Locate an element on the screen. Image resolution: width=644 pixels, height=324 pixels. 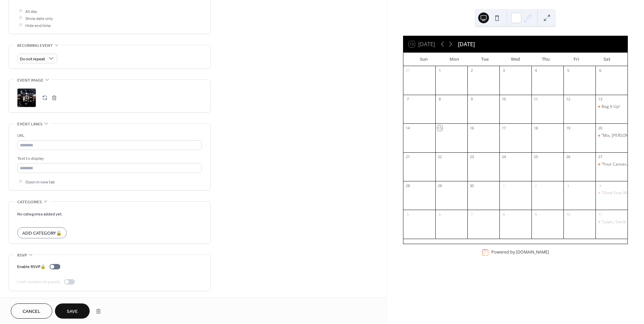
div: Sat is located at coordinates (607, 59).